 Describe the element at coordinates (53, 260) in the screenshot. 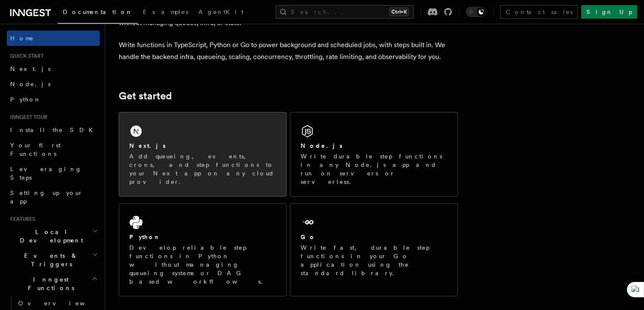

I see `button: Events & Triggers` at that location.